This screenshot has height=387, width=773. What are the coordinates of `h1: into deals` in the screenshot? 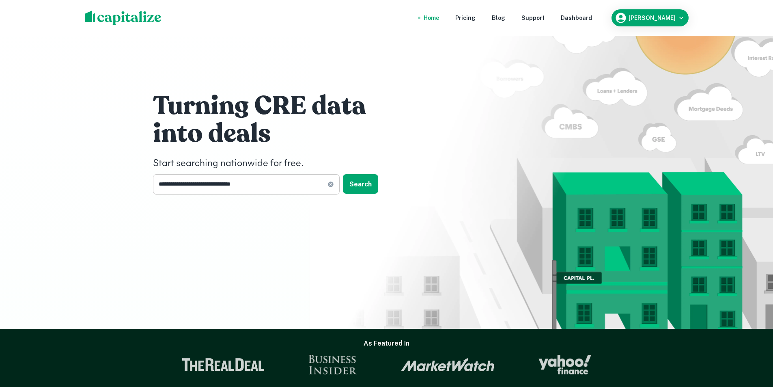 It's located at (275, 133).